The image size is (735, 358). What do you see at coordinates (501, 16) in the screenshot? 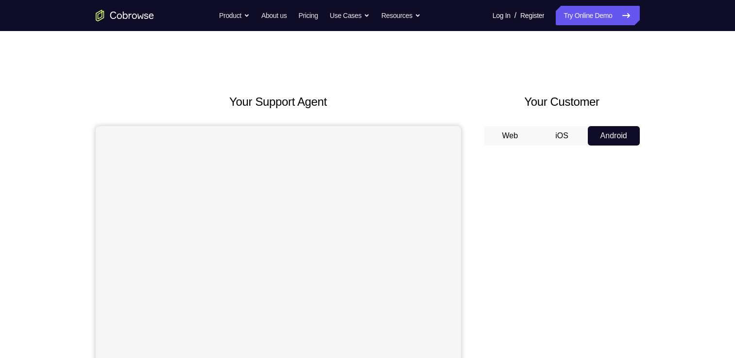
I see `a: Log In` at bounding box center [501, 16].